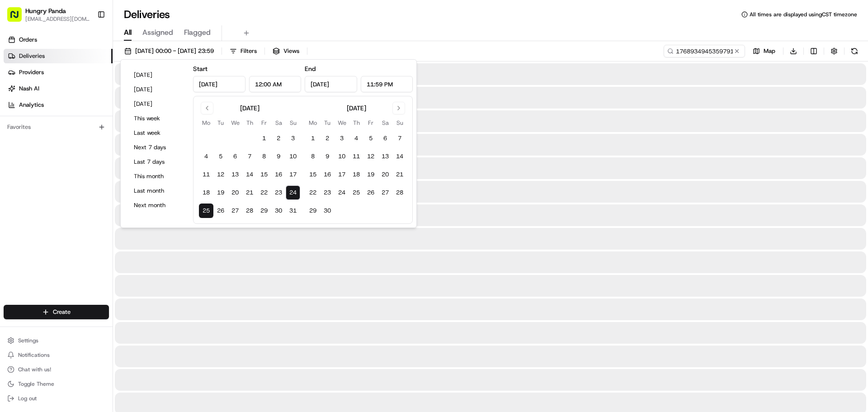  I want to click on input: Time, so click(275, 84).